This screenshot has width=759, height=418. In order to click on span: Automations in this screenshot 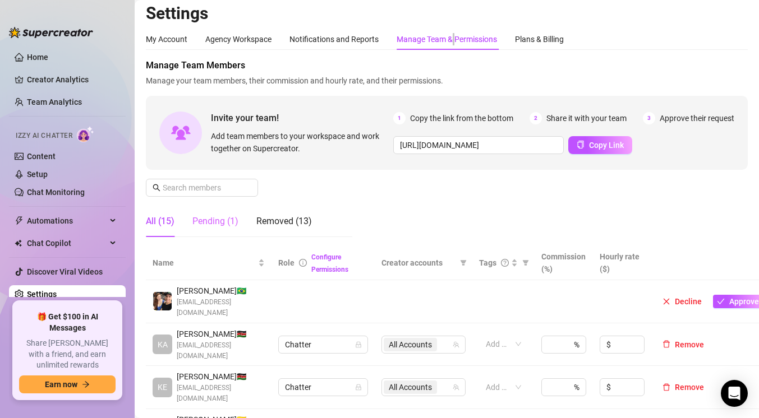, I will do `click(67, 221)`.